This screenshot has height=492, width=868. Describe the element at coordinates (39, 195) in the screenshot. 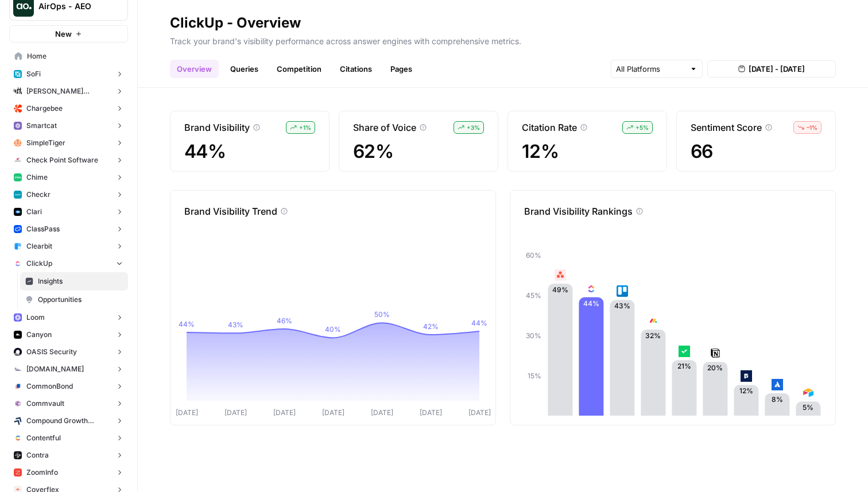

I see `span: Checkr` at that location.